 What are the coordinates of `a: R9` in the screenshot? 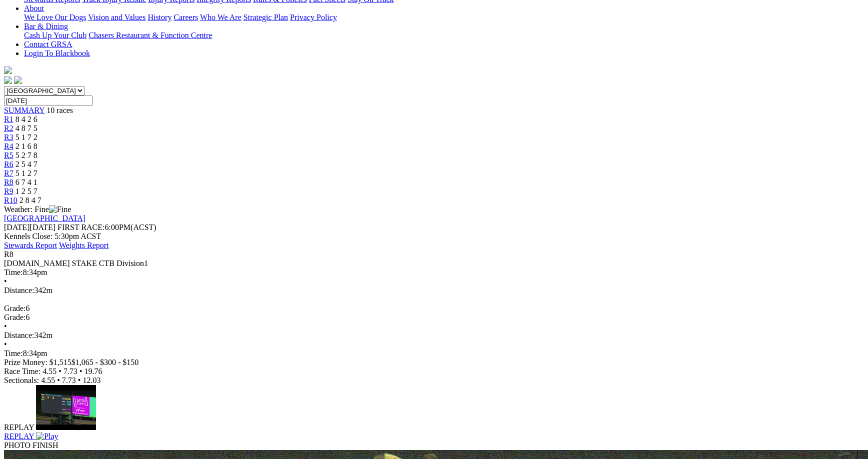 It's located at (9, 191).